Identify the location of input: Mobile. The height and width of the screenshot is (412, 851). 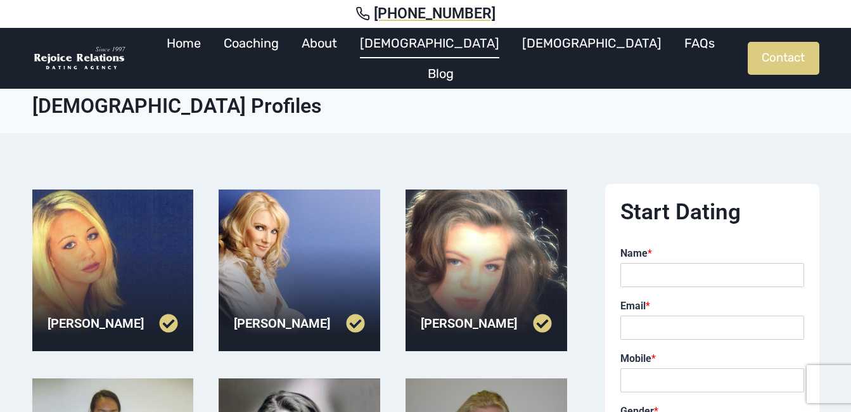
(713, 380).